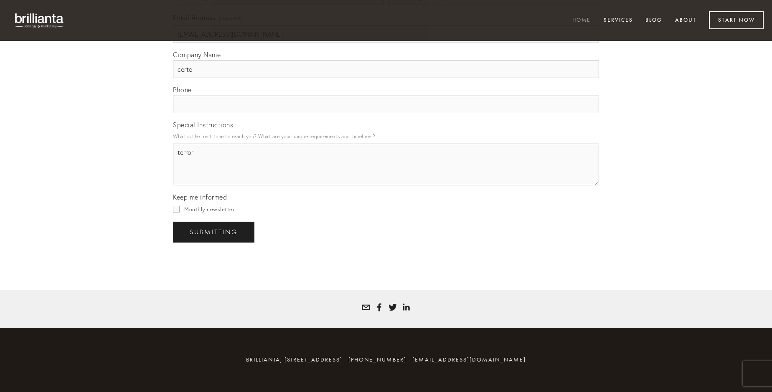 The image size is (772, 392). Describe the element at coordinates (685, 20) in the screenshot. I see `a: About` at that location.